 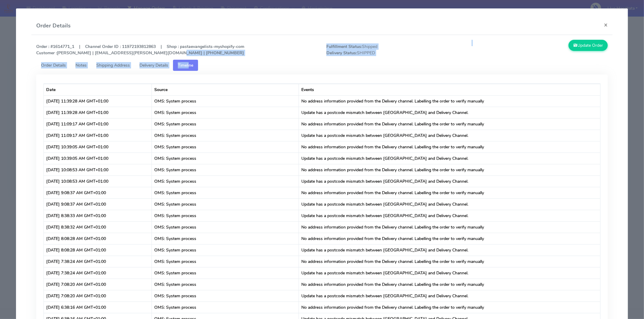 What do you see at coordinates (185, 65) in the screenshot?
I see `span: Timeline` at bounding box center [185, 65].